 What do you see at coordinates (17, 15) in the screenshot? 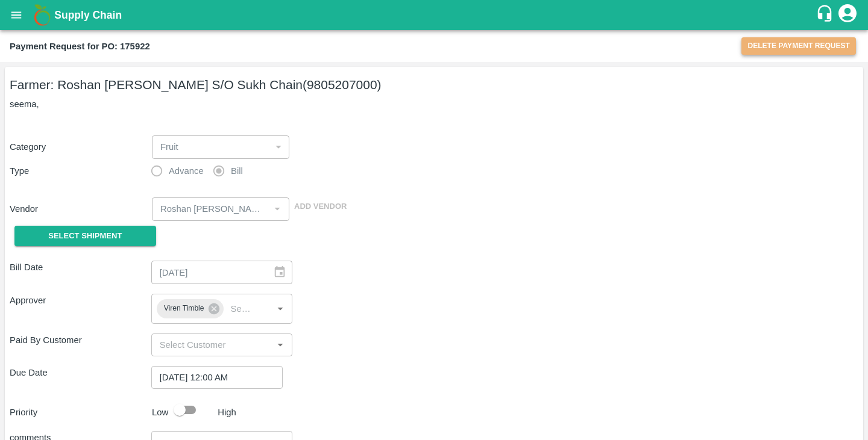
I see `button: open drawer` at bounding box center [17, 15].